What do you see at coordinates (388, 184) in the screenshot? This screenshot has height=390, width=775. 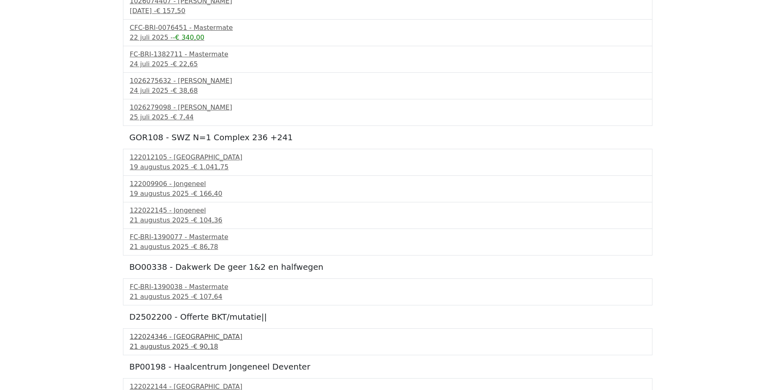 I see `div: 122009906 - Jongeneel` at bounding box center [388, 184].